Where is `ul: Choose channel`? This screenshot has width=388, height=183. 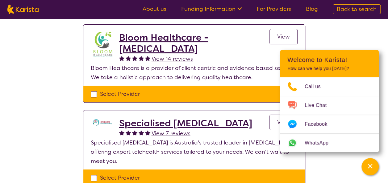 ul: Choose channel is located at coordinates (329, 115).